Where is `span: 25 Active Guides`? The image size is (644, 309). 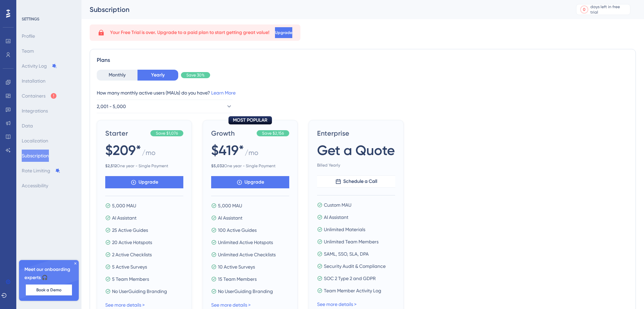
span: 25 Active Guides is located at coordinates (130, 230).